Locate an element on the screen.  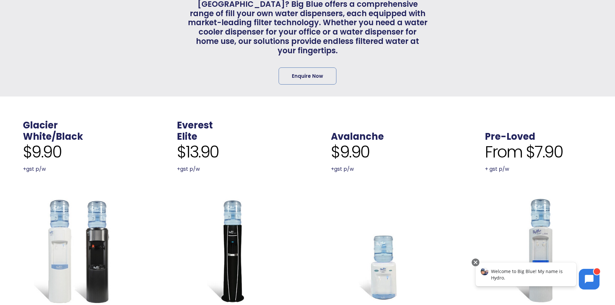
span: Welcome to Big Blue! My name is Hydro. is located at coordinates (58, 17).